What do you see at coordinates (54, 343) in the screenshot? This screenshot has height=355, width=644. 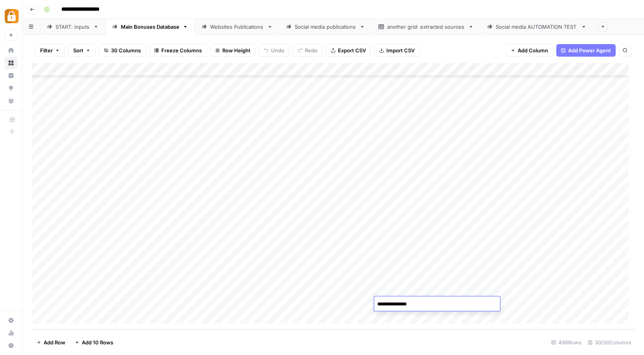 I see `span: Add Row` at bounding box center [54, 343].